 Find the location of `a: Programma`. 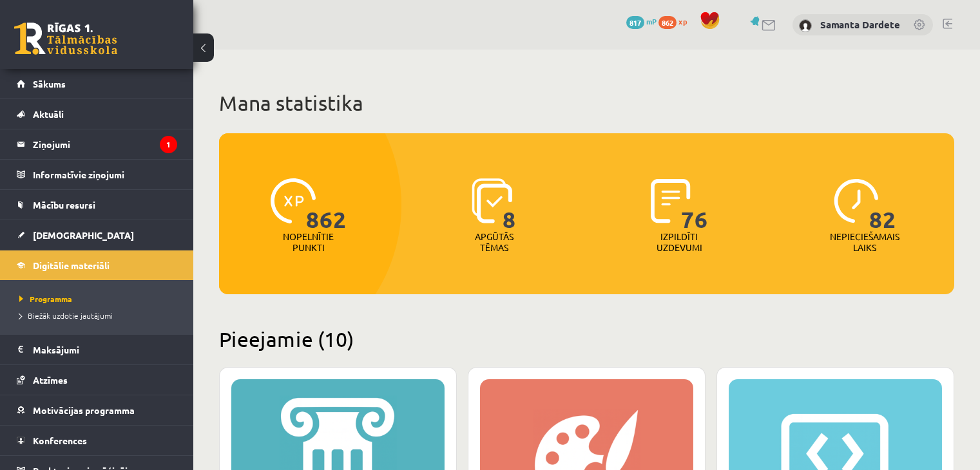

a: Programma is located at coordinates (100, 299).